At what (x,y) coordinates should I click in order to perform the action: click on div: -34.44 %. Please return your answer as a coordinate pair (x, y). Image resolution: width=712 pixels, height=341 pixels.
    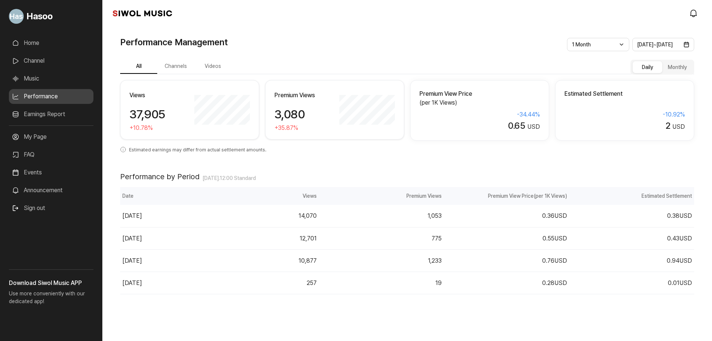
    Looking at the image, I should click on (479, 115).